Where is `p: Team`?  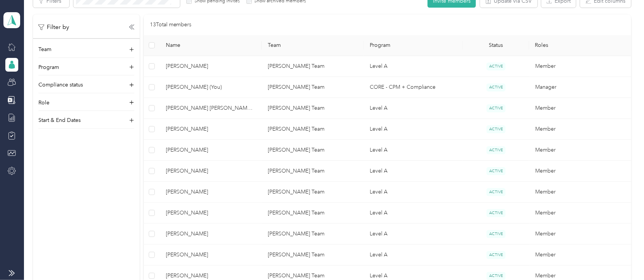 p: Team is located at coordinates (45, 49).